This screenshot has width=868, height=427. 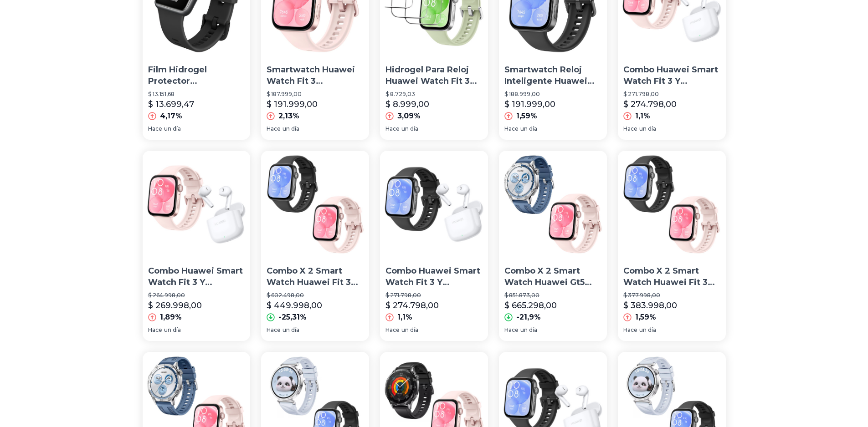 I want to click on p: $ 269.998,00, so click(x=174, y=306).